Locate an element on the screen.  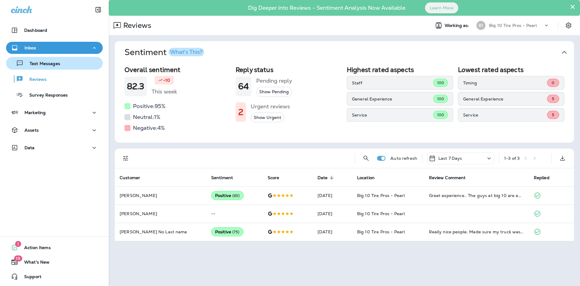
span: 1 is located at coordinates (18, 244).